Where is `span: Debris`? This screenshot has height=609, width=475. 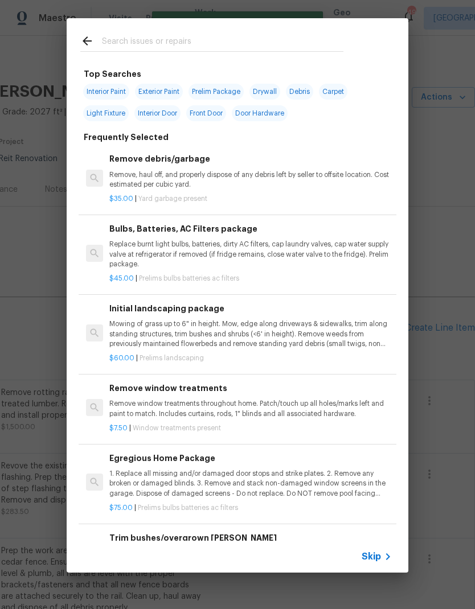 span: Debris is located at coordinates (300, 92).